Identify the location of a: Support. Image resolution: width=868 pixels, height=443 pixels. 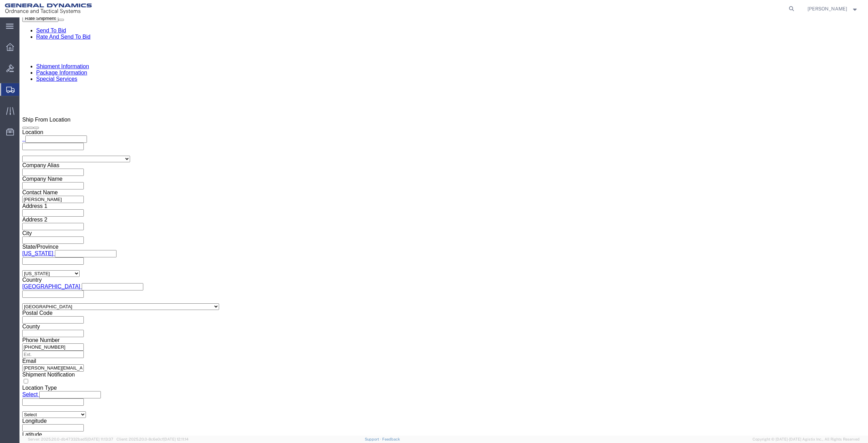
(374, 439).